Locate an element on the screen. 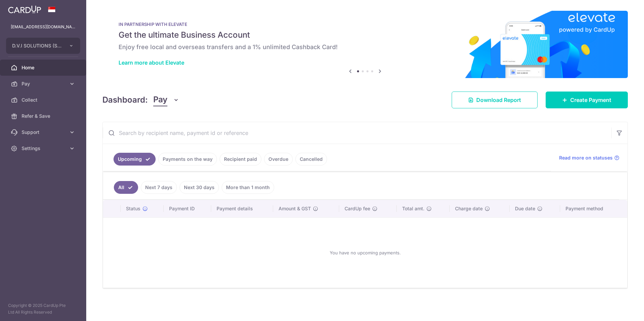  span: Refer & Save is located at coordinates (44, 116).